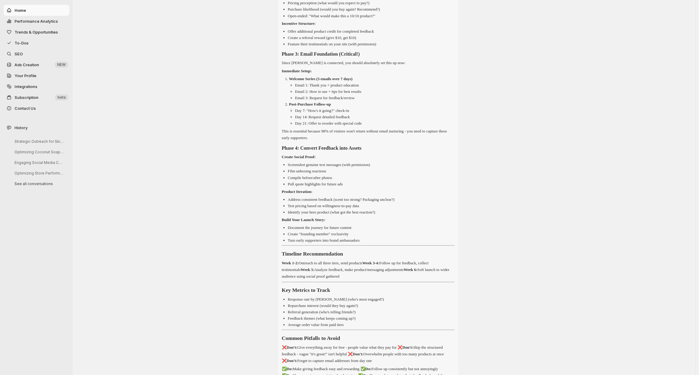  I want to click on h2: Common Pitfalls to Avoid, so click(368, 339).